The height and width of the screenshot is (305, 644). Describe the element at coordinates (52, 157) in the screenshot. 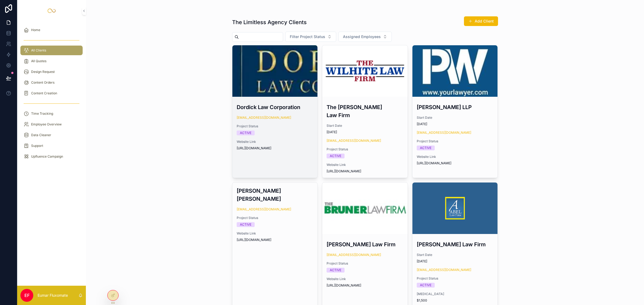

I see `a: Upfluence Campaign` at that location.